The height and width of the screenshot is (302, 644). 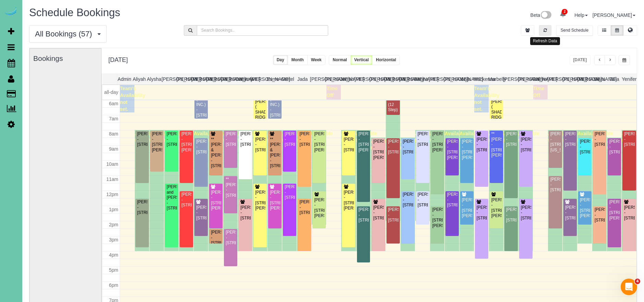 What do you see at coordinates (386, 60) in the screenshot?
I see `button: Horizontal` at bounding box center [386, 60].